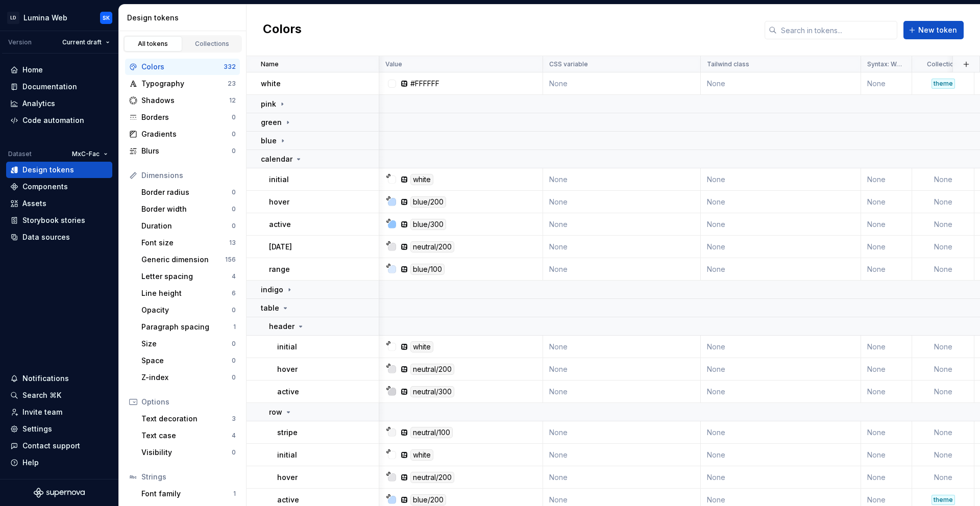  What do you see at coordinates (20, 154) in the screenshot?
I see `div: Dataset` at bounding box center [20, 154].